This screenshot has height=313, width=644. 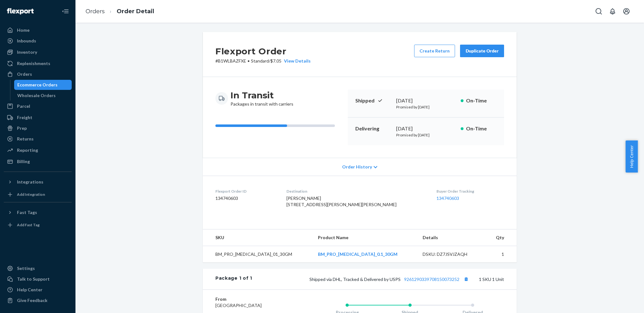 What do you see at coordinates (38, 290) in the screenshot?
I see `a: Help Center` at bounding box center [38, 290].